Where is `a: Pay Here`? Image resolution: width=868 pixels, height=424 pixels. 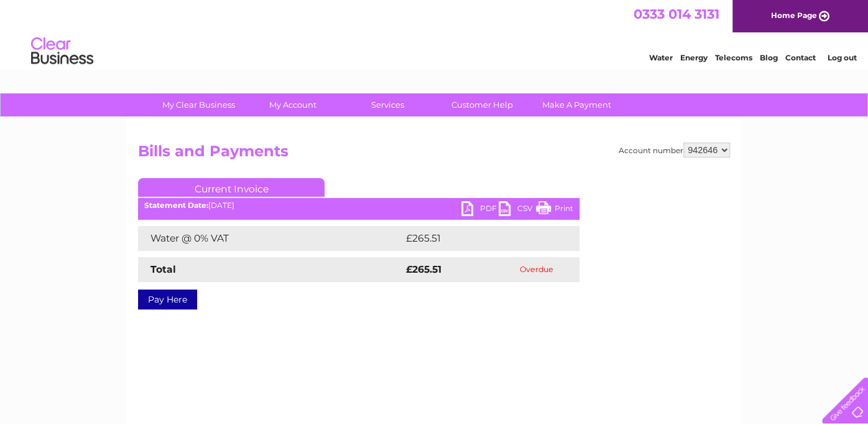 a: Pay Here is located at coordinates (167, 299).